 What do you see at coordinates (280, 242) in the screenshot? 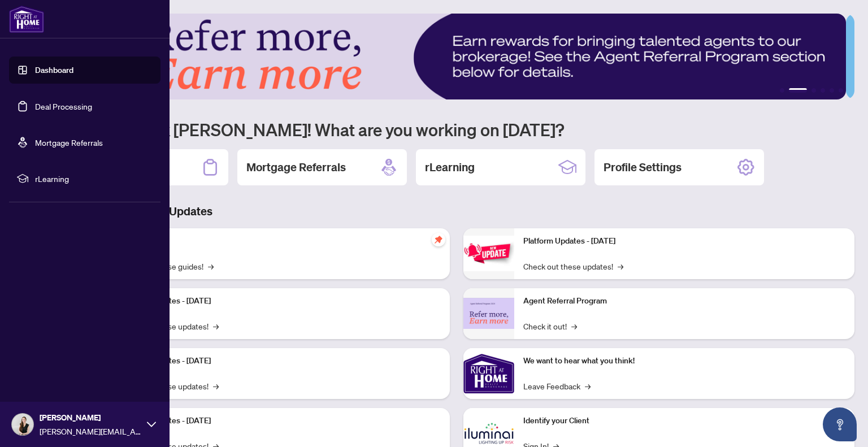
I see `p: Self-Help` at bounding box center [280, 242].